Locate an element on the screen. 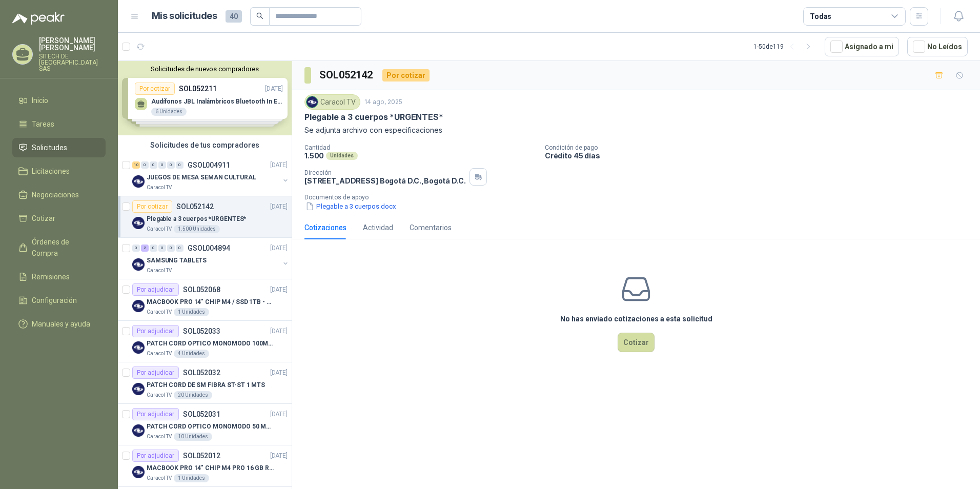 Image resolution: width=980 pixels, height=489 pixels. button: Plegable a 3 cuerpos.docx is located at coordinates (351, 206).